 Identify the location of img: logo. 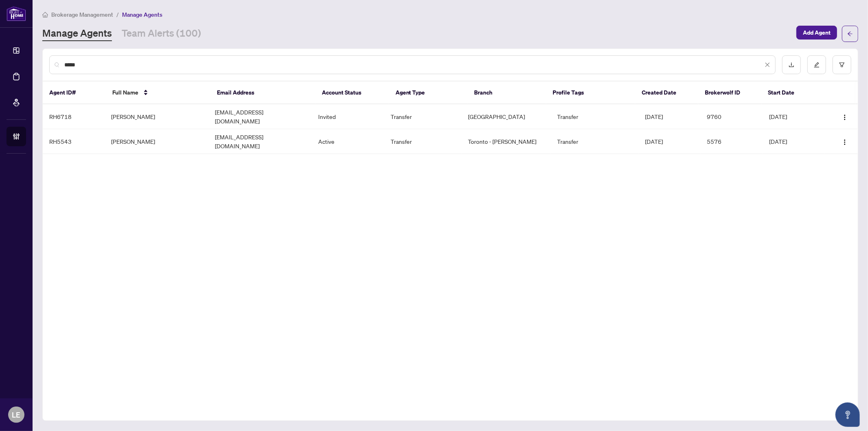
(16, 13).